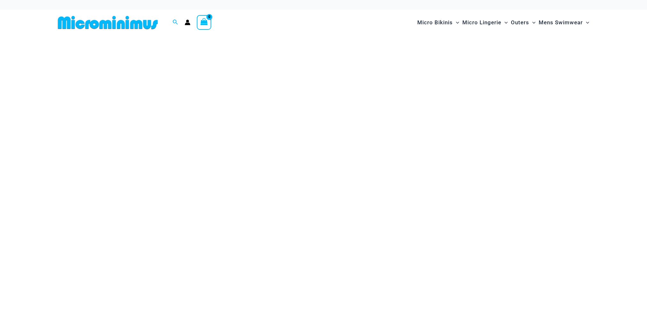 The height and width of the screenshot is (328, 647). Describe the element at coordinates (108, 22) in the screenshot. I see `img: MM SHOP LOGO FLAT` at that location.